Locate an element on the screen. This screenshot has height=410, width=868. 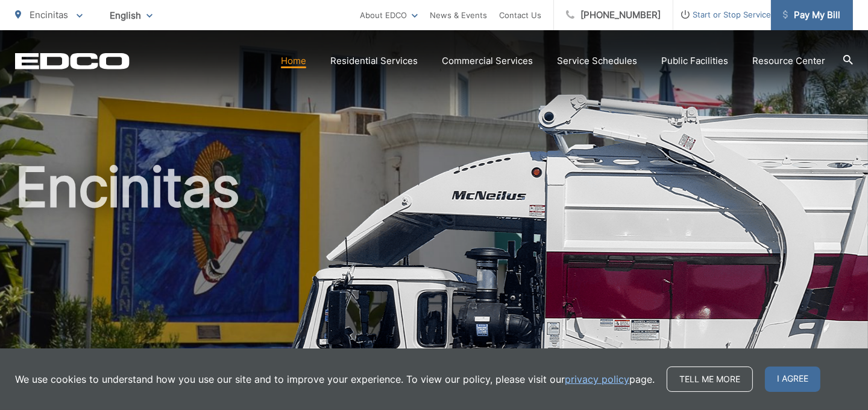
span: English is located at coordinates (131, 15).